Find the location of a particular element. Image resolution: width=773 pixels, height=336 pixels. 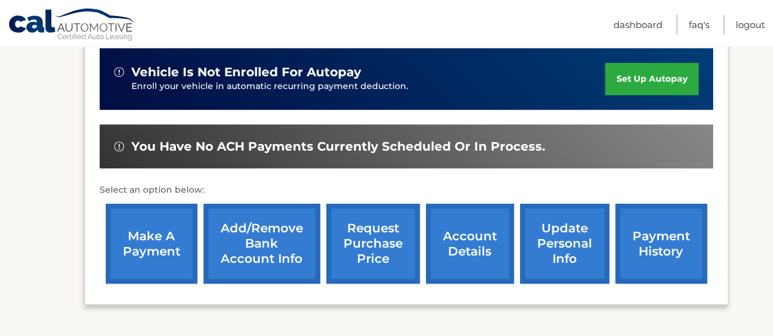

p: Select an option below: is located at coordinates (406, 191).